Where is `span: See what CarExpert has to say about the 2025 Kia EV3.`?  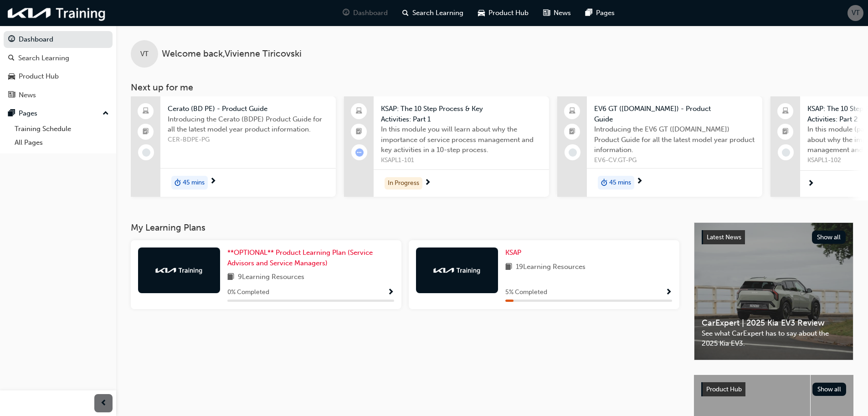 span: See what CarExpert has to say about the 2025 Kia EV3. is located at coordinates (774, 338).